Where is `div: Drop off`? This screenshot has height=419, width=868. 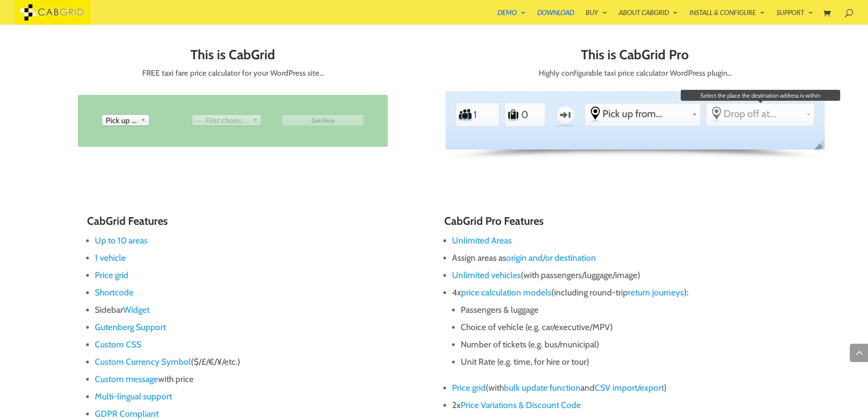
div: Drop off is located at coordinates (227, 120).